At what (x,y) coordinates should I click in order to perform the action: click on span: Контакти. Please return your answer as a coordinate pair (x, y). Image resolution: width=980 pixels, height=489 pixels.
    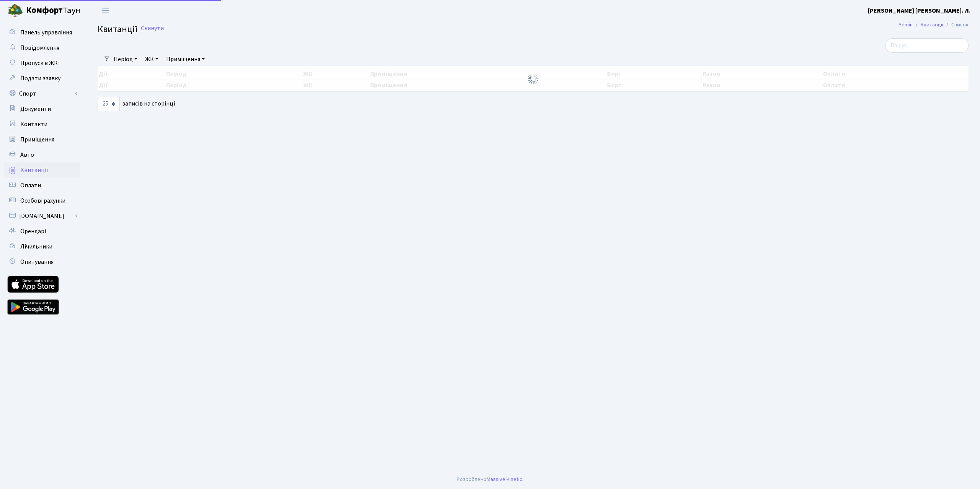
    Looking at the image, I should click on (34, 124).